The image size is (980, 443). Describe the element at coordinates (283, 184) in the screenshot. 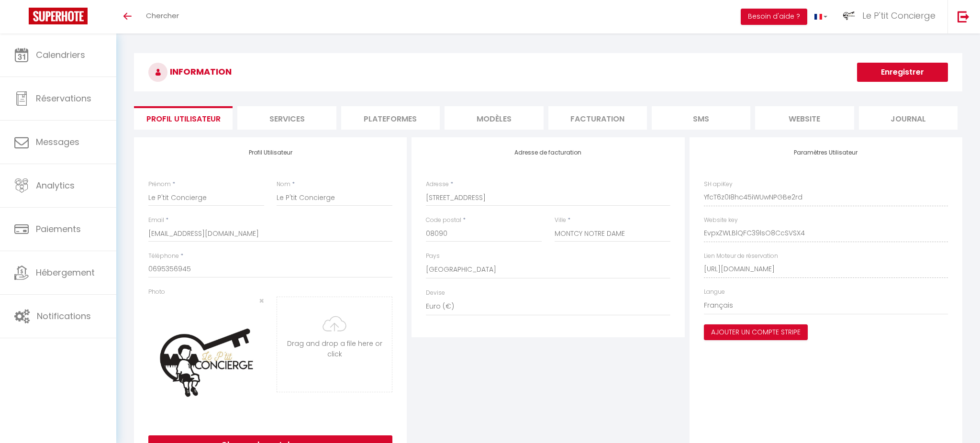

I see `label: Nom` at that location.